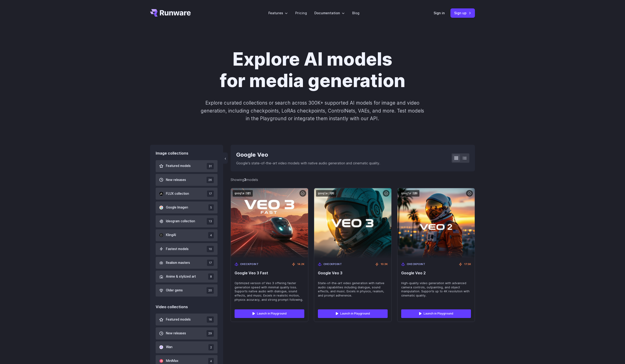  I want to click on img: Google Veo 3 Fast, so click(269, 224).